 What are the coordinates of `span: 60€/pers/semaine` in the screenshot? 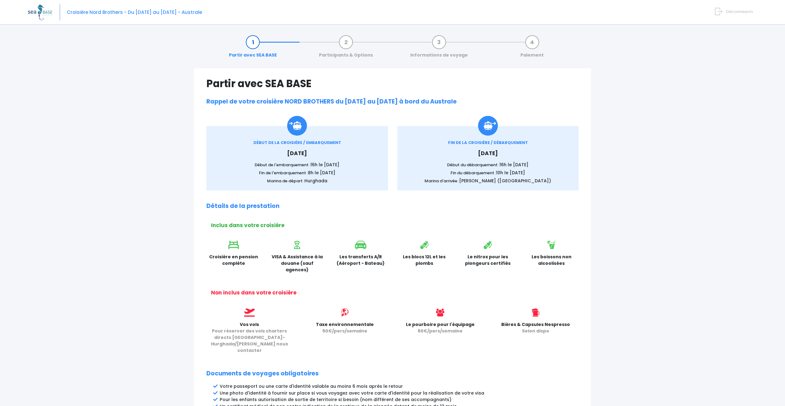 It's located at (440, 331).